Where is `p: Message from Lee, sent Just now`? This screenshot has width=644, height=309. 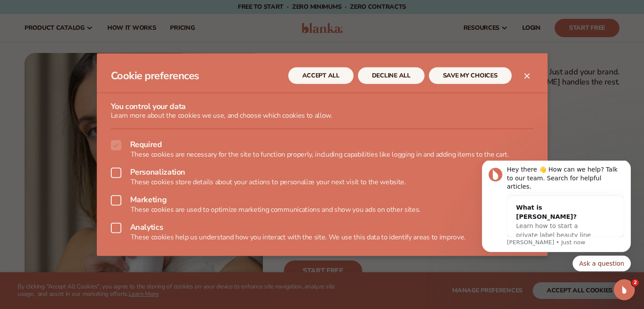
p: Message from Lee, sent Just now is located at coordinates (97, 82).